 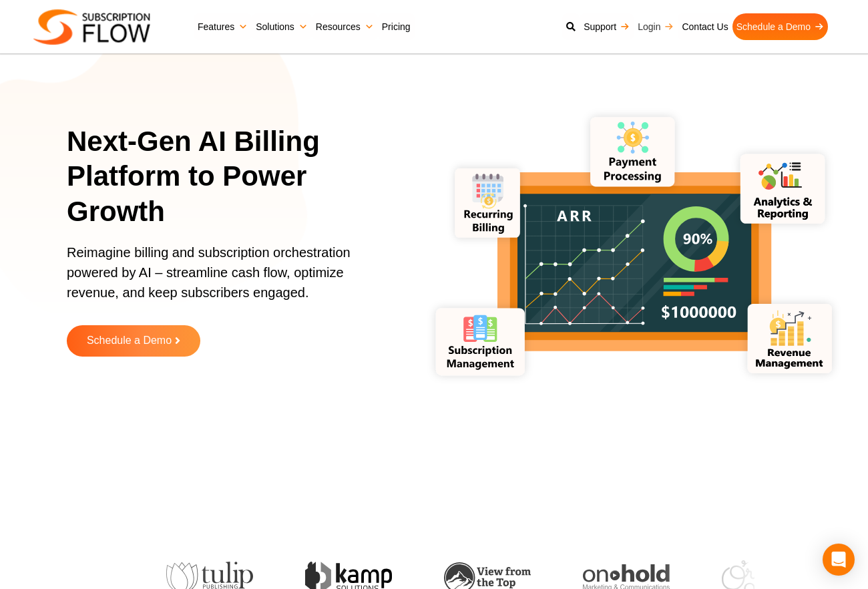 What do you see at coordinates (656, 27) in the screenshot?
I see `a: Login` at bounding box center [656, 27].